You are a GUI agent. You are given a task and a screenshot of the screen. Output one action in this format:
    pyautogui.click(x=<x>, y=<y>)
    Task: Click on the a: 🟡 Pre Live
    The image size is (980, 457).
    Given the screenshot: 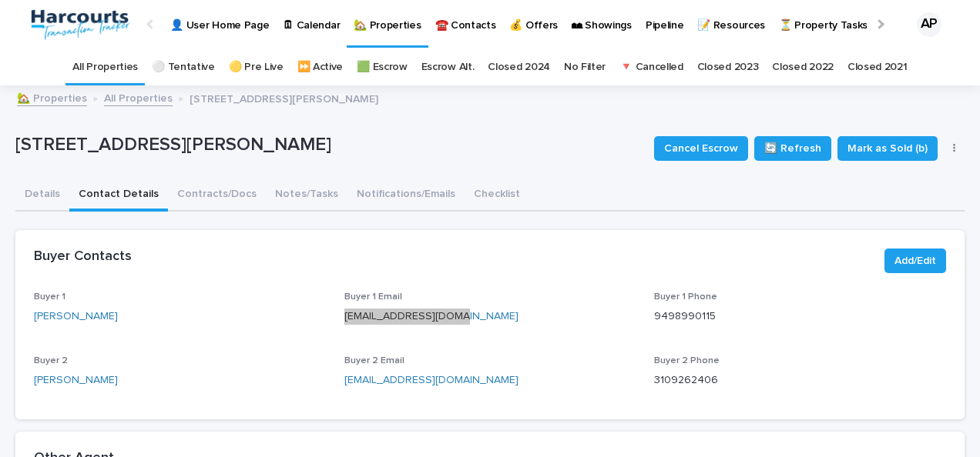 What is the action you would take?
    pyautogui.click(x=256, y=67)
    